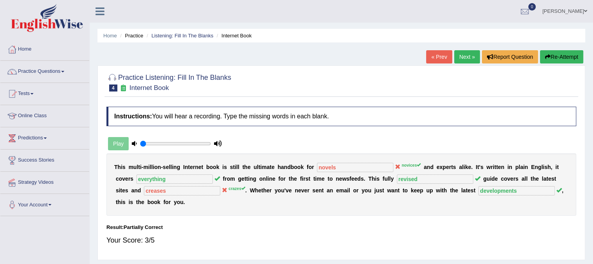 The height and width of the screenshot is (264, 593). What do you see at coordinates (441, 167) in the screenshot?
I see `b: x` at bounding box center [441, 167].